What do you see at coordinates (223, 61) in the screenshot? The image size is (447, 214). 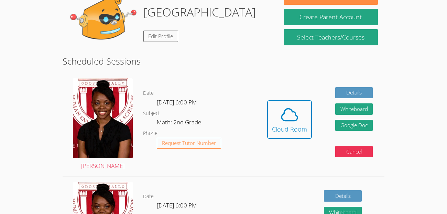 I see `h2: Scheduled Sessions` at bounding box center [223, 61].